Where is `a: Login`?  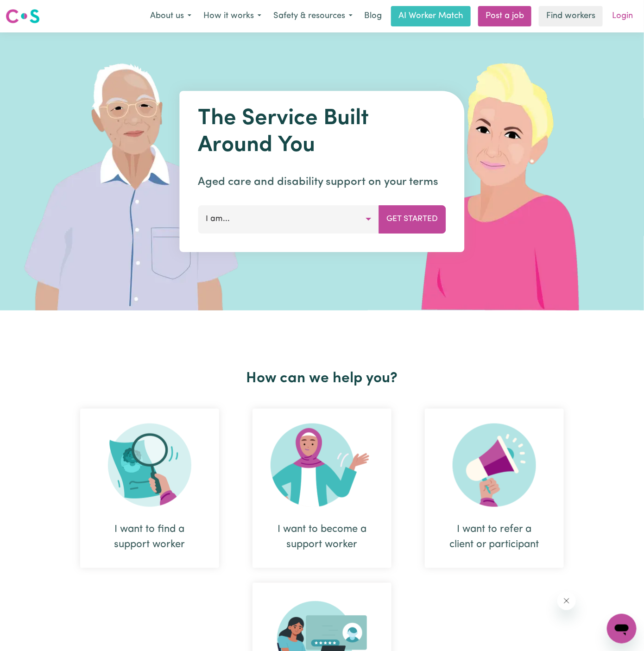 a: Login is located at coordinates (623, 17).